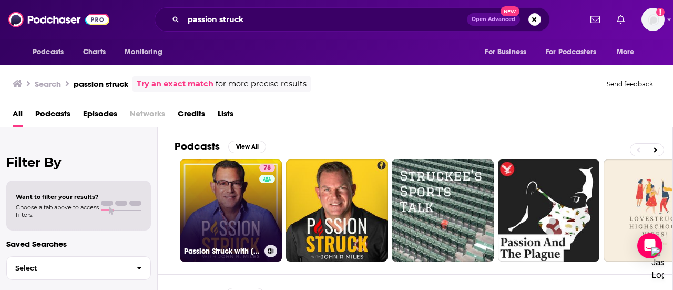 The image size is (673, 290). Describe the element at coordinates (78, 267) in the screenshot. I see `button: Select` at that location.